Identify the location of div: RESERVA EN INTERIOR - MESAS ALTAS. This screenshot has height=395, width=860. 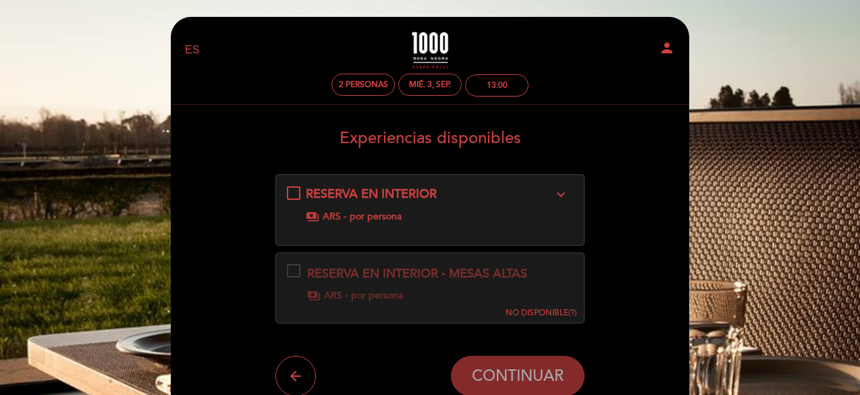
(417, 274).